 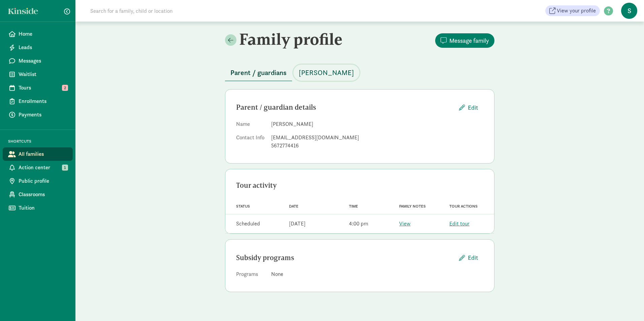 What do you see at coordinates (43, 34) in the screenshot?
I see `span: Home` at bounding box center [43, 34].